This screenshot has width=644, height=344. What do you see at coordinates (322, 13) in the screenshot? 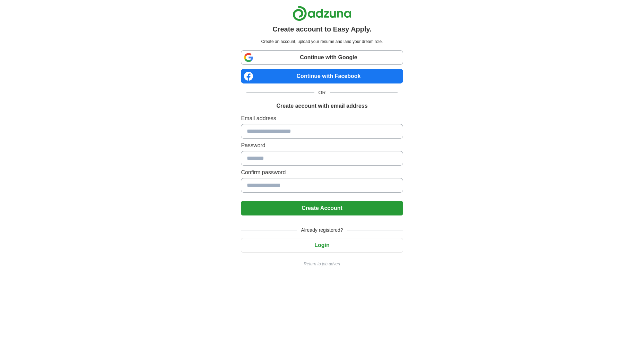
I see `img: Adzuna logo` at bounding box center [322, 13].